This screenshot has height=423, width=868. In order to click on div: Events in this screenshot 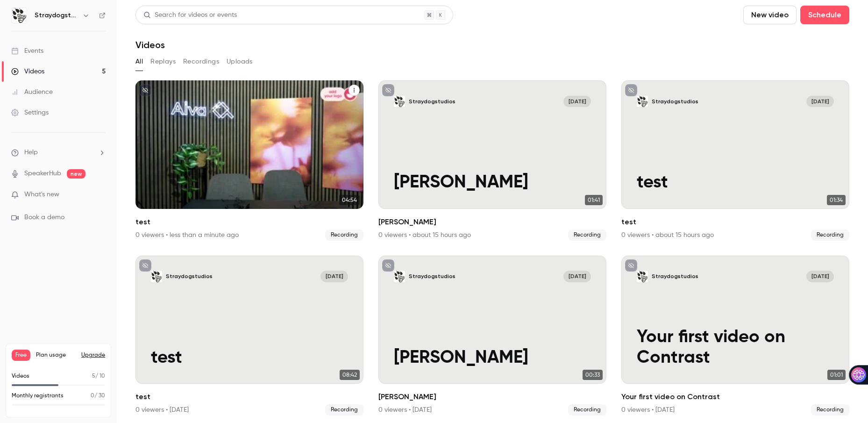, I will do `click(27, 51)`.